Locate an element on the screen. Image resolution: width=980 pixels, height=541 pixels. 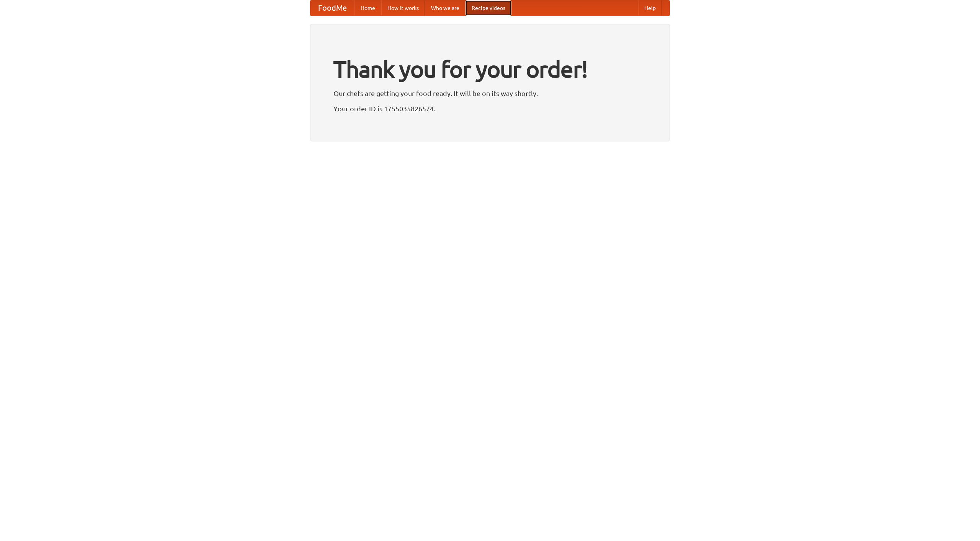
a: FoodMe is located at coordinates (333, 8).